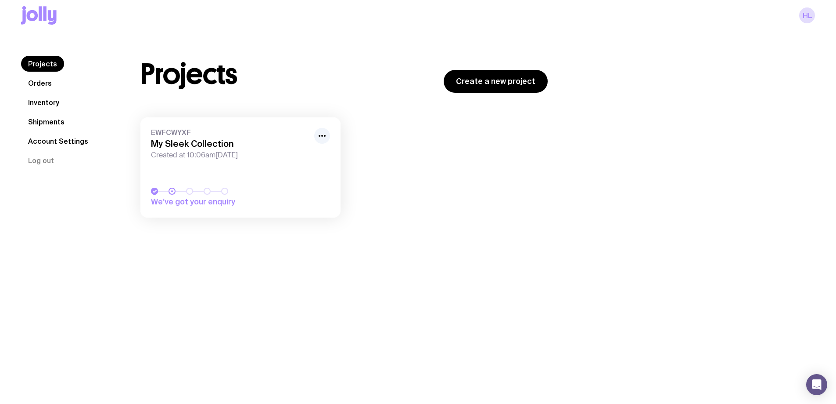 This screenshot has width=836, height=404. What do you see at coordinates (41, 160) in the screenshot?
I see `button: Log out` at bounding box center [41, 160].